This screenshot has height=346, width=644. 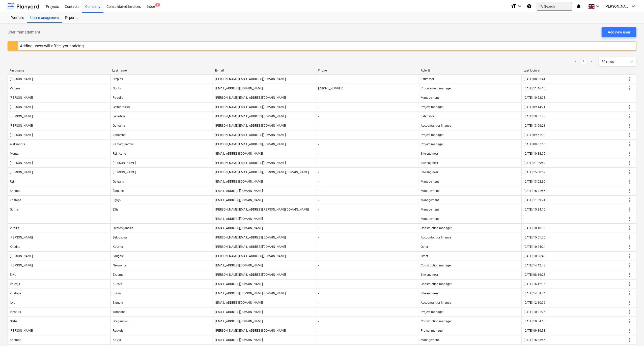 I want to click on span: Procurement manager, so click(x=436, y=88).